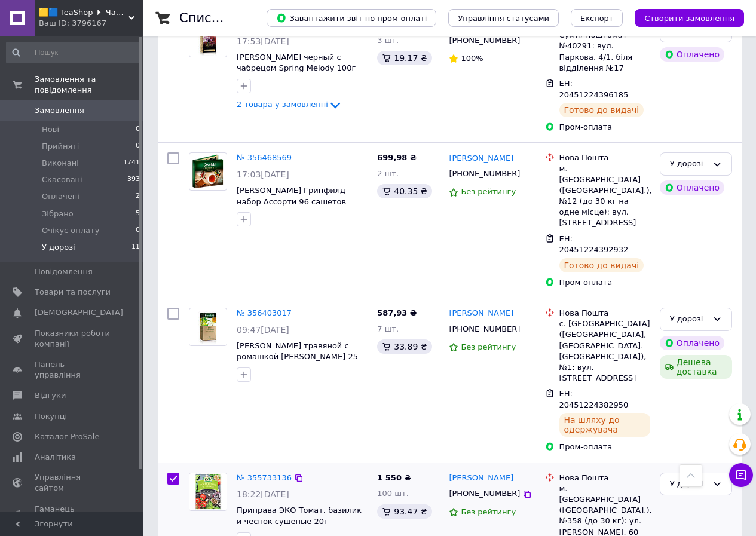 The width and height of the screenshot is (756, 536). I want to click on span: У дорозі, so click(59, 248).